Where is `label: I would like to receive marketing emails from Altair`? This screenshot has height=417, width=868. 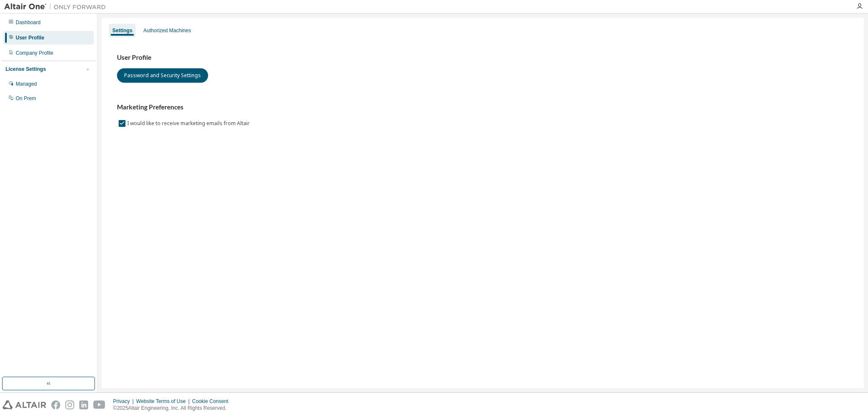 label: I would like to receive marketing emails from Altair is located at coordinates (189, 124).